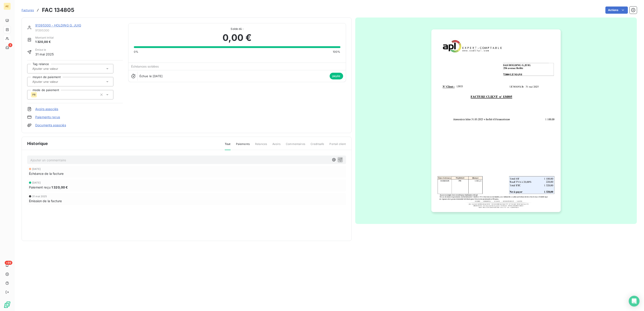 The width and height of the screenshot is (644, 311). Describe the element at coordinates (51, 125) in the screenshot. I see `a: Documents associés` at that location.